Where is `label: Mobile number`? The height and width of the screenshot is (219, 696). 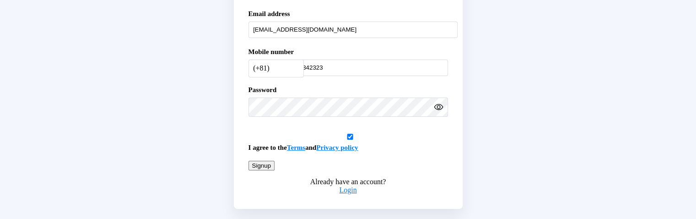 label: Mobile number is located at coordinates (271, 52).